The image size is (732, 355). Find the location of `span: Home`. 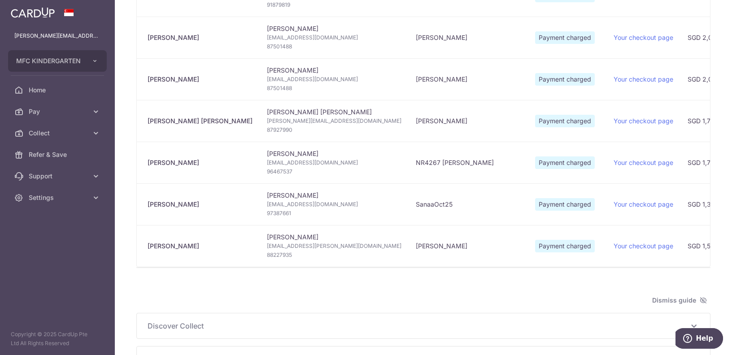

span: Home is located at coordinates (58, 90).